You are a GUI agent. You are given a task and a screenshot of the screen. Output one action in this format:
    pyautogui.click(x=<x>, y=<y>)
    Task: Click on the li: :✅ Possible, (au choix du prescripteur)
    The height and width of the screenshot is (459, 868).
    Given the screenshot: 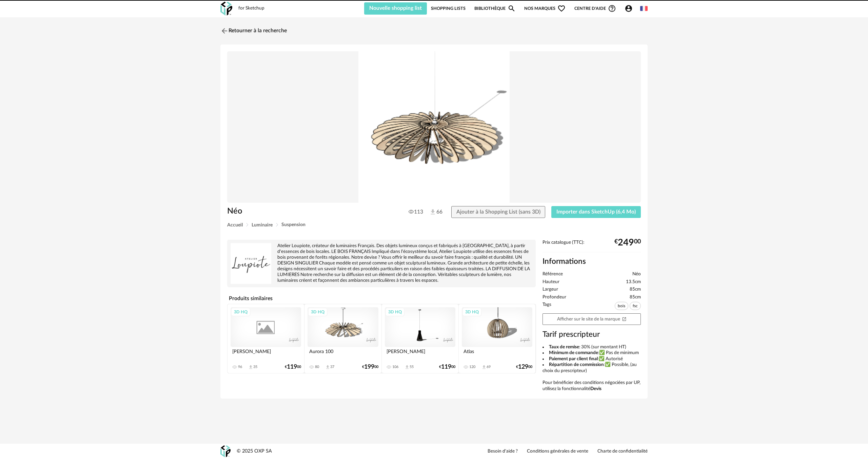 What is the action you would take?
    pyautogui.click(x=591, y=368)
    